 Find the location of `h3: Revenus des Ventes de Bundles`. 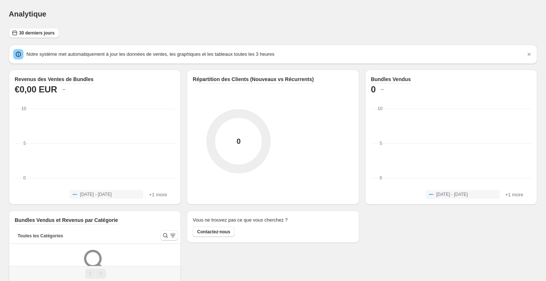

h3: Revenus des Ventes de Bundles is located at coordinates (54, 79).